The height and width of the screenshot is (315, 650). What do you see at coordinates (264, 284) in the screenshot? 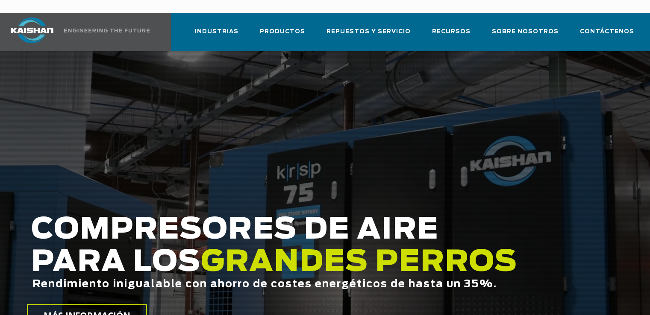
I see `font: Rendimiento inigualable con ahorro de costes energéticos de hasta un 35%.` at bounding box center [264, 284].